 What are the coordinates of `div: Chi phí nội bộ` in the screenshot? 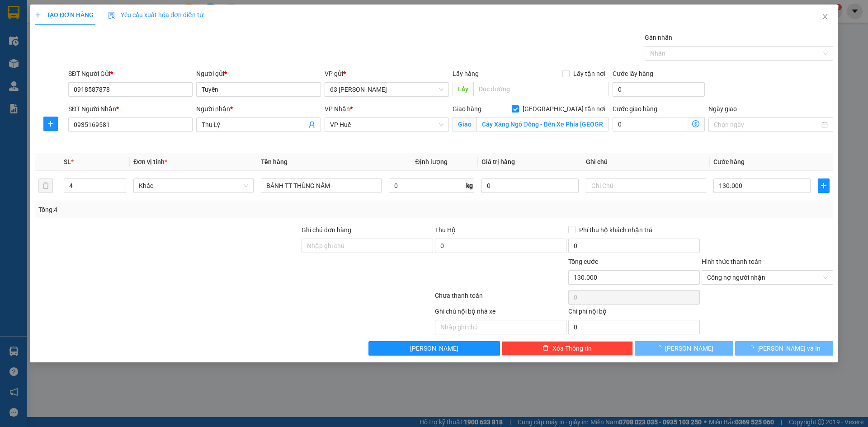 It's located at (634, 314).